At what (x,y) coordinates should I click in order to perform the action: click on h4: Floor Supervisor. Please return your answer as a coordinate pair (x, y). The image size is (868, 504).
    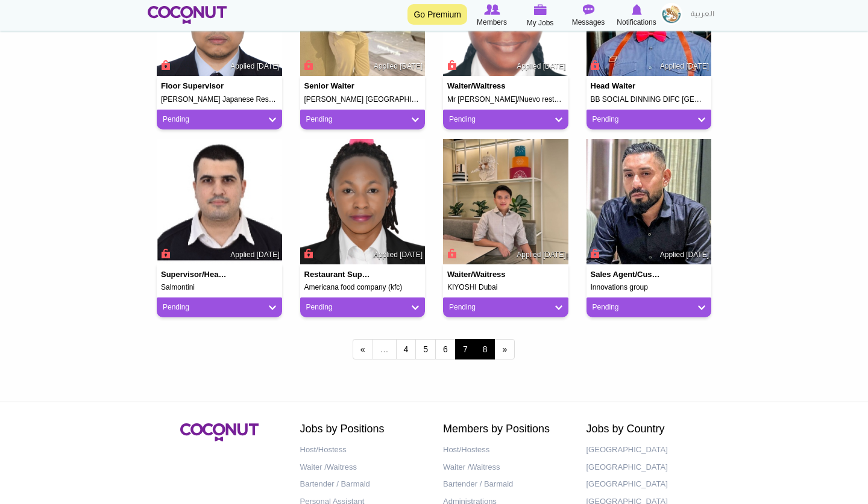
    Looking at the image, I should click on (196, 86).